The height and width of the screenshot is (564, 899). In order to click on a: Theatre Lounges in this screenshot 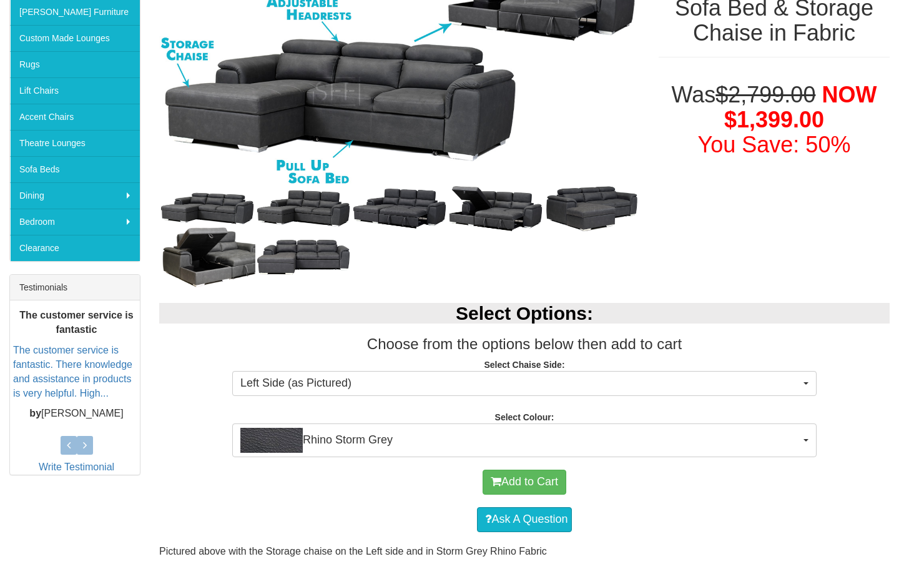, I will do `click(75, 143)`.